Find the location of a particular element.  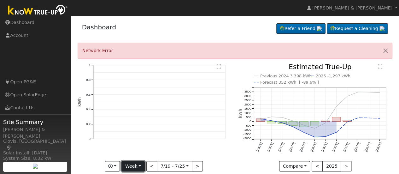

text: 3500 is located at coordinates (248, 91).